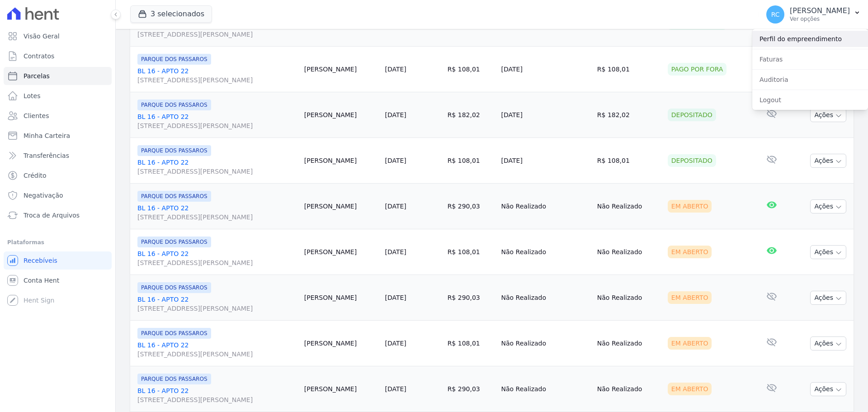  Describe the element at coordinates (57, 260) in the screenshot. I see `a: Recebíveis` at that location.